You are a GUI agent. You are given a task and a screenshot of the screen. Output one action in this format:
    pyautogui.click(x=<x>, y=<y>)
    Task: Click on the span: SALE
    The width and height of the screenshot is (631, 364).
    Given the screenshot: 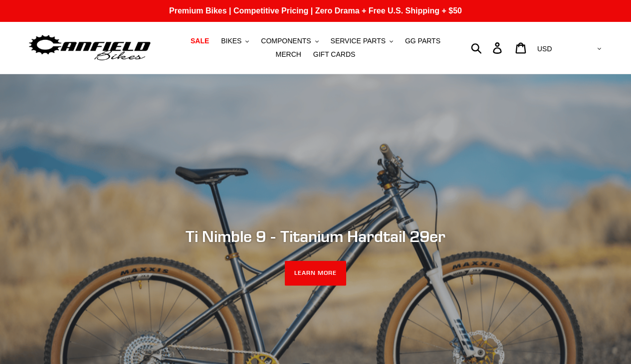 What is the action you would take?
    pyautogui.click(x=200, y=41)
    